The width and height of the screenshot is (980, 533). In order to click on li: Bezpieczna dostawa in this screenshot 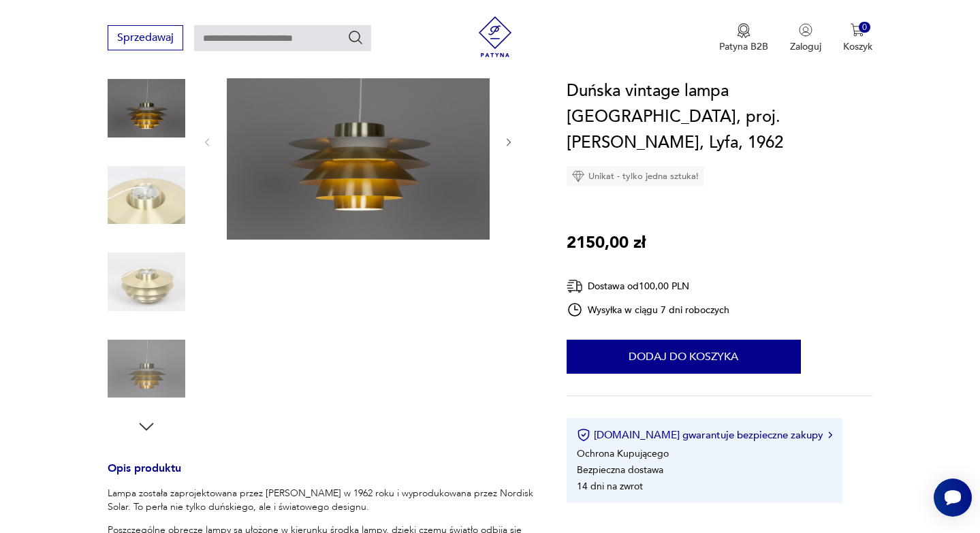, I will do `click(620, 469)`.